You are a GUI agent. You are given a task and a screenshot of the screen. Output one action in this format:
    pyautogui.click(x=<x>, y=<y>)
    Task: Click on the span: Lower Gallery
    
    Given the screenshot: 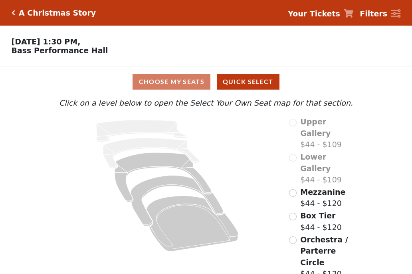 What is the action you would take?
    pyautogui.click(x=316, y=162)
    